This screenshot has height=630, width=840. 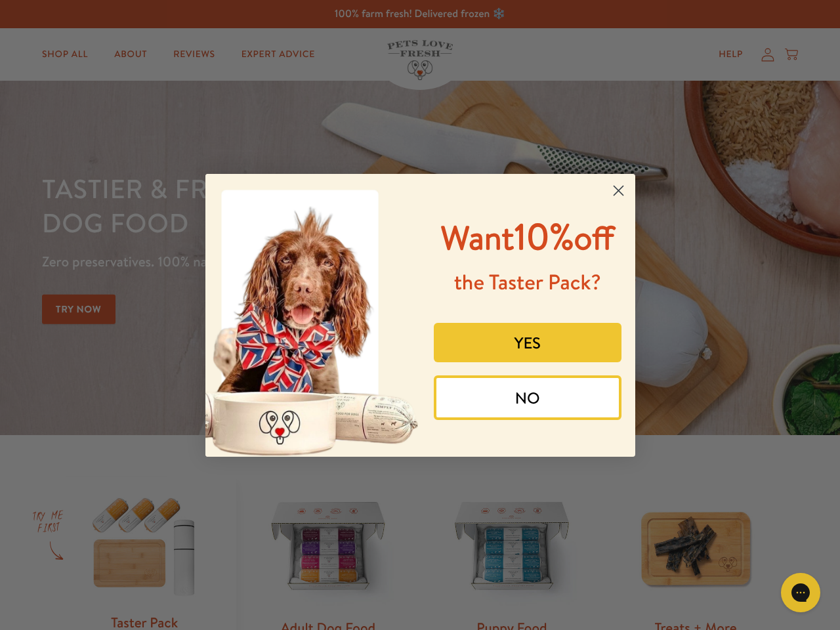 What do you see at coordinates (27, 25) in the screenshot?
I see `button: Gorgias live chat` at bounding box center [27, 25].